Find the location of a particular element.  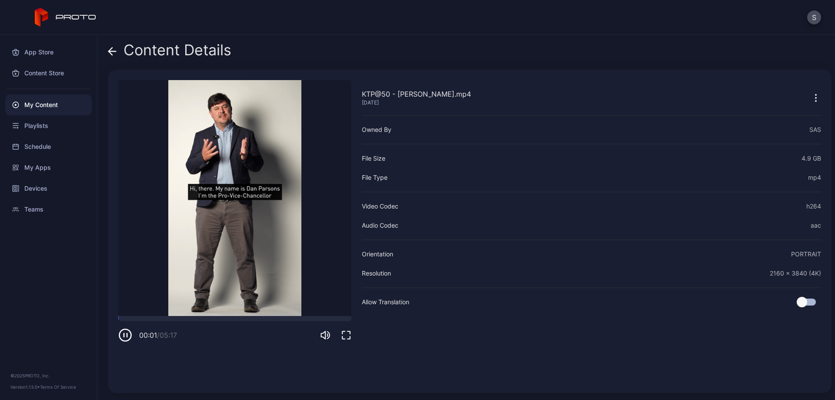

div: h264 is located at coordinates (814, 206).